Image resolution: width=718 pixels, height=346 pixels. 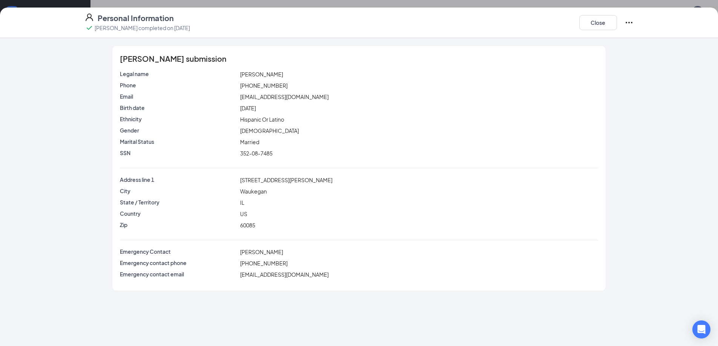 What do you see at coordinates (178, 74) in the screenshot?
I see `p: Legal name` at bounding box center [178, 74].